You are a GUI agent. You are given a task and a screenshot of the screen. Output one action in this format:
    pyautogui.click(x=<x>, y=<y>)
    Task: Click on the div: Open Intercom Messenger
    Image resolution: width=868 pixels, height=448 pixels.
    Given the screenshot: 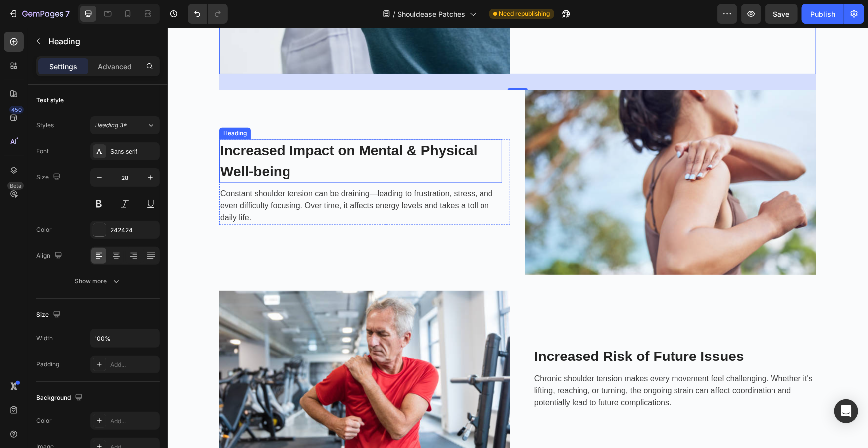 What is the action you would take?
    pyautogui.click(x=846, y=411)
    